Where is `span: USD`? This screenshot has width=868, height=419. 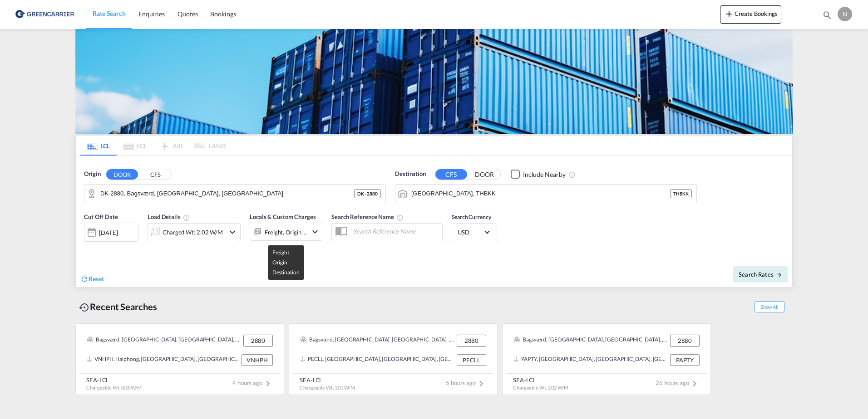
span: USD is located at coordinates (470, 232).